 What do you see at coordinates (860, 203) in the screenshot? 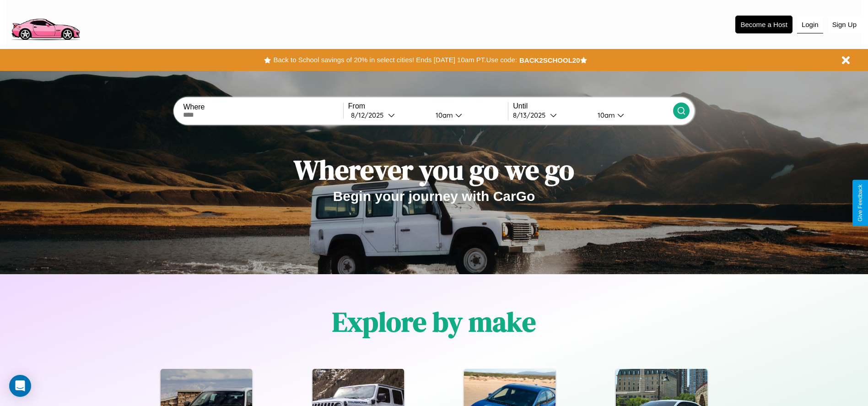
I see `div: Give Feedback` at bounding box center [860, 203].